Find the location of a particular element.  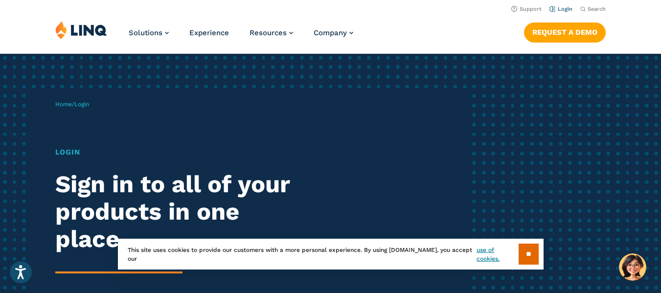

a: use of cookies. is located at coordinates (497, 255).